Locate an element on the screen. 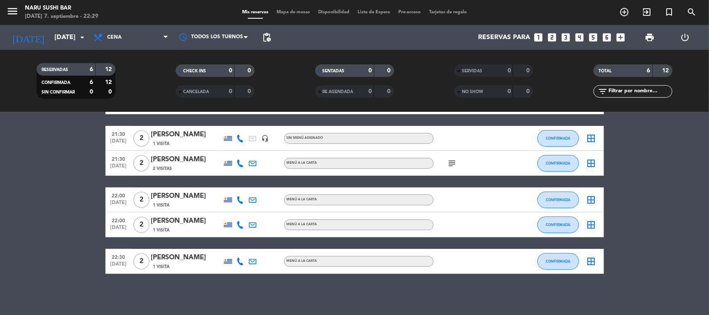  i: looks_3 is located at coordinates (566, 37).